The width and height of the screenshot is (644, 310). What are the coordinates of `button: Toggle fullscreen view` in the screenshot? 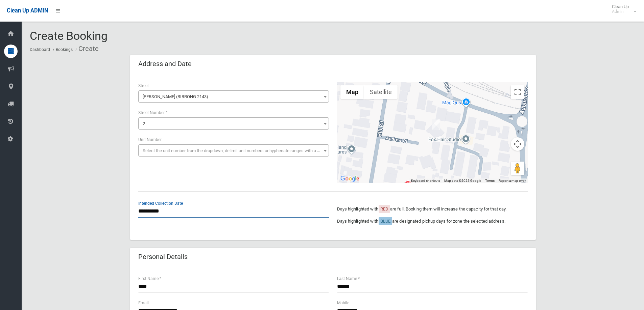 It's located at (518, 92).